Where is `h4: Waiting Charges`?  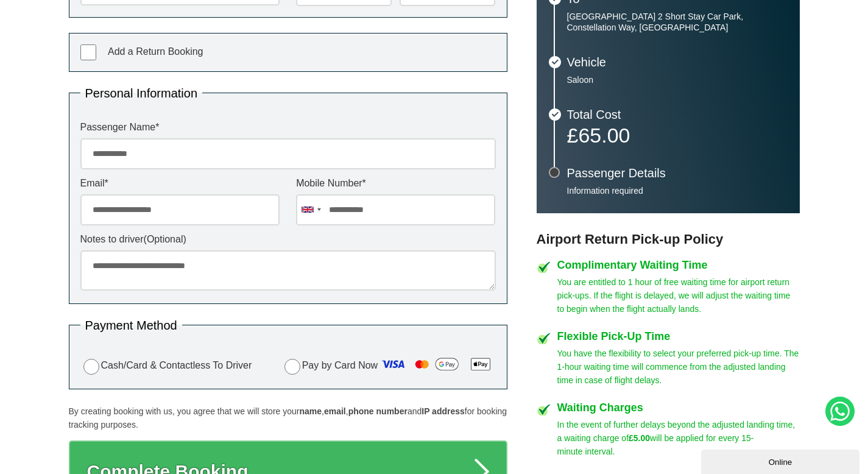 h4: Waiting Charges is located at coordinates (679, 407).